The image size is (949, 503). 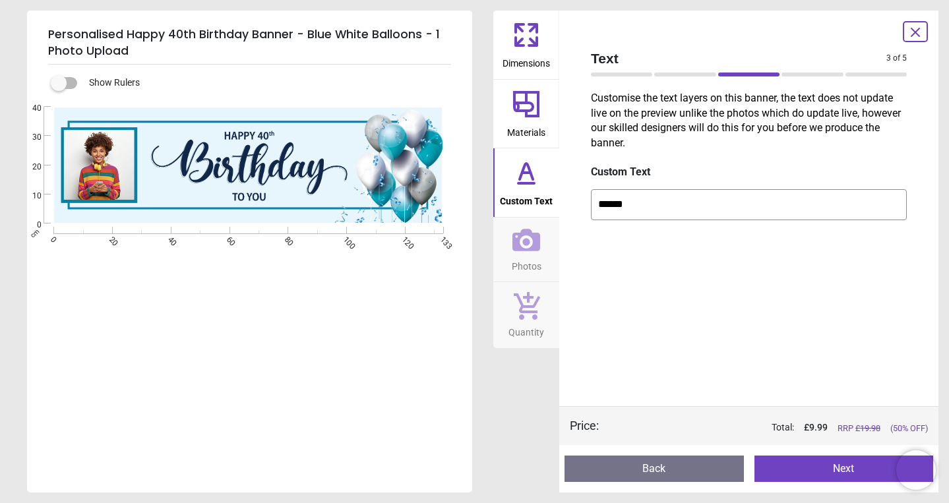 What do you see at coordinates (526, 330) in the screenshot?
I see `span: Quantity` at bounding box center [526, 330].